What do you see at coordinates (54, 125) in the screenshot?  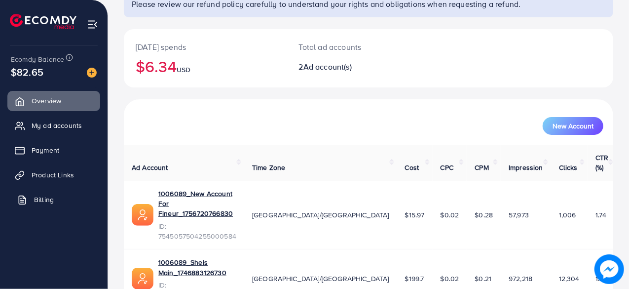 I see `a: My ad accounts` at bounding box center [54, 125].